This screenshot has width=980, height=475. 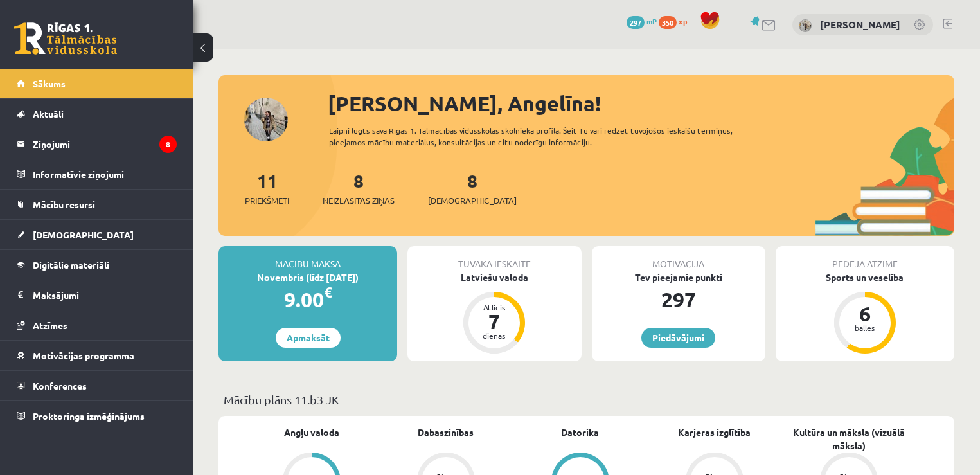 I want to click on a: Informatīvie ziņojumi, so click(x=96, y=174).